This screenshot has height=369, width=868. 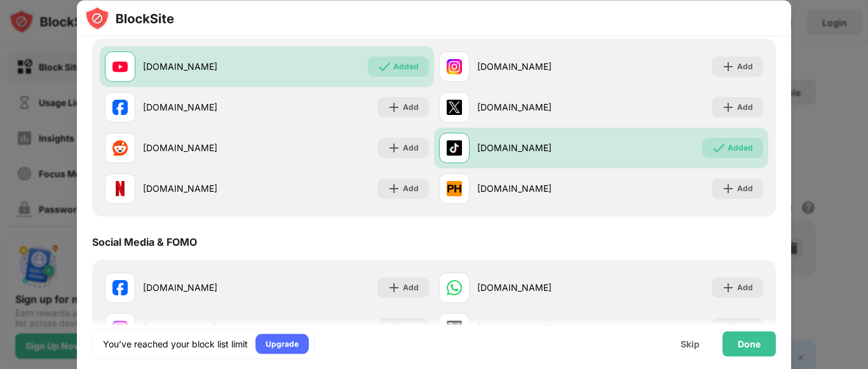 I want to click on div: Done, so click(x=749, y=344).